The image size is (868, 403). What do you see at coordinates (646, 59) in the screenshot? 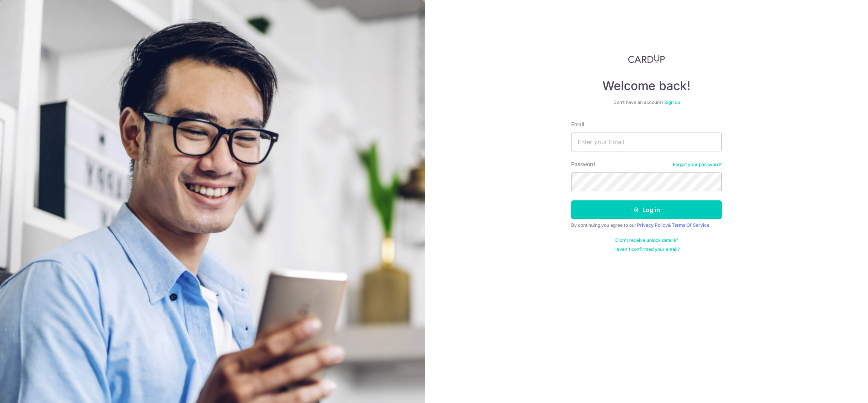
I see `img: CardUp Logo` at bounding box center [646, 59].